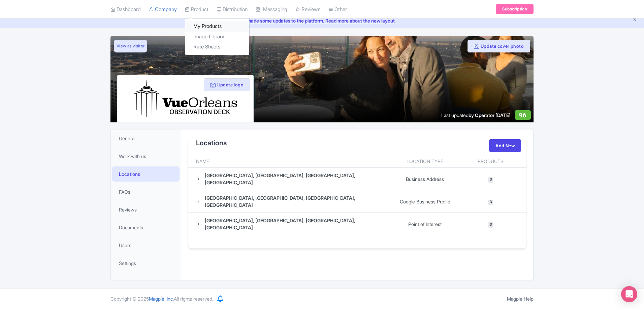  Describe the element at coordinates (425, 179) in the screenshot. I see `td: Business Address` at that location.